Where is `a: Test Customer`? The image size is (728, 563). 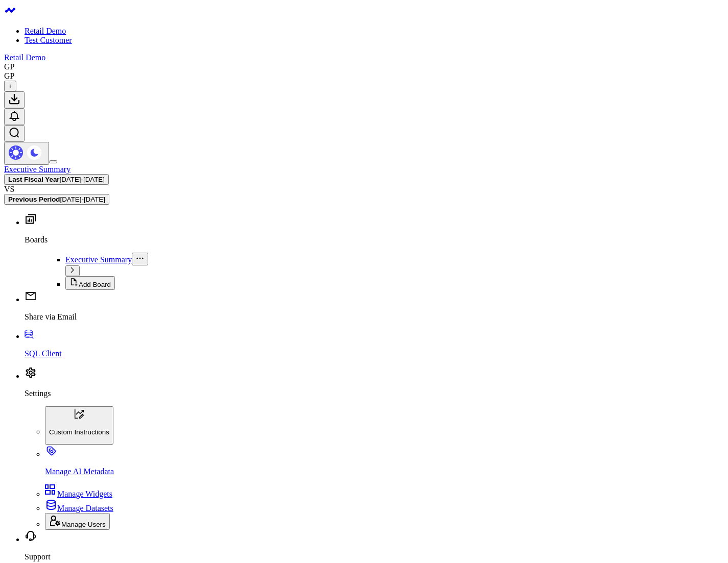 a: Test Customer is located at coordinates (48, 40).